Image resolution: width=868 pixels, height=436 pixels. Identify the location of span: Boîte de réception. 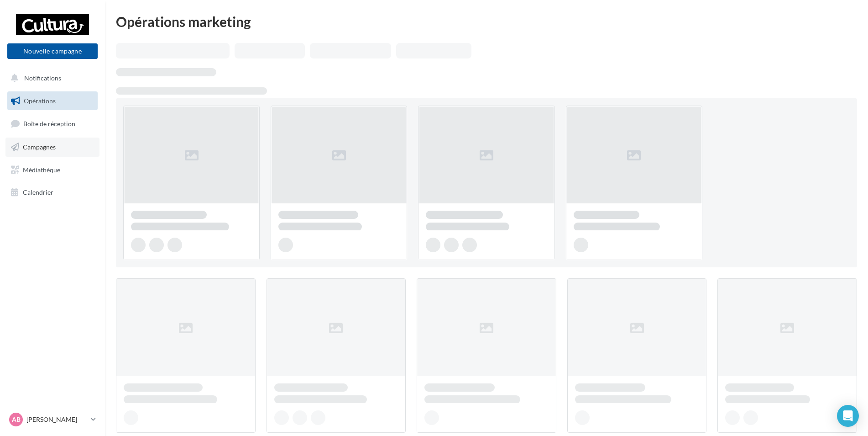
(49, 123).